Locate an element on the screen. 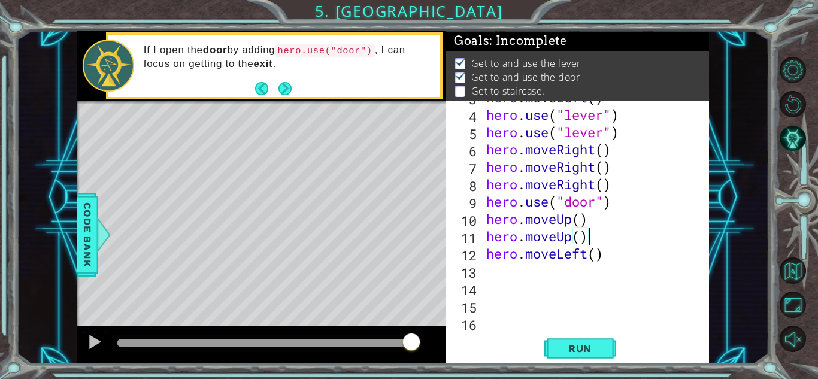  div: 10 is located at coordinates (464, 220).